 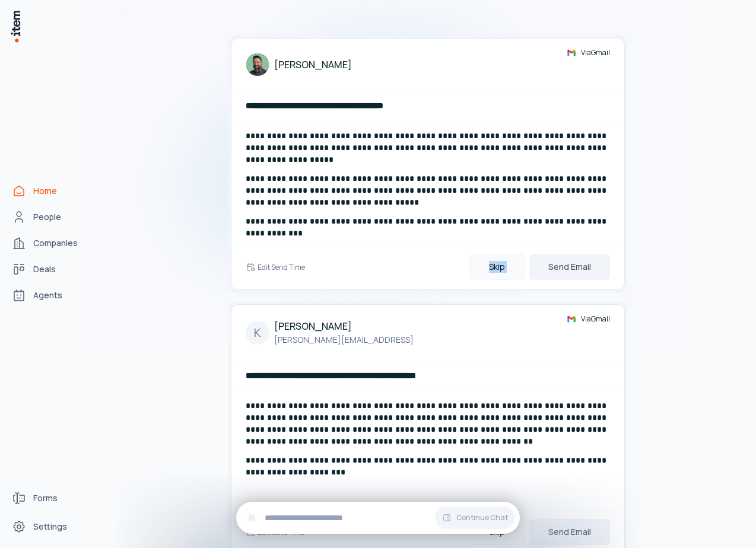 I want to click on a: Agents, so click(x=53, y=295).